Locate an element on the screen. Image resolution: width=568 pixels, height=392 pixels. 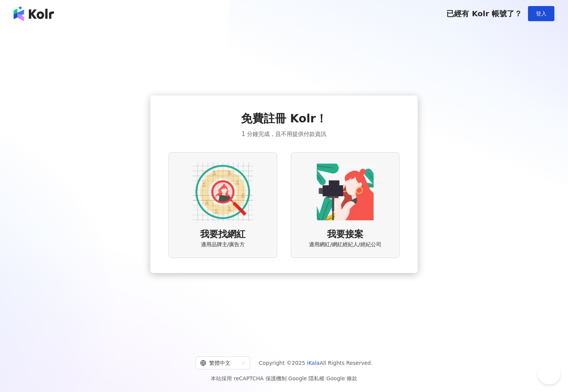
span: 登入 is located at coordinates (541, 14).